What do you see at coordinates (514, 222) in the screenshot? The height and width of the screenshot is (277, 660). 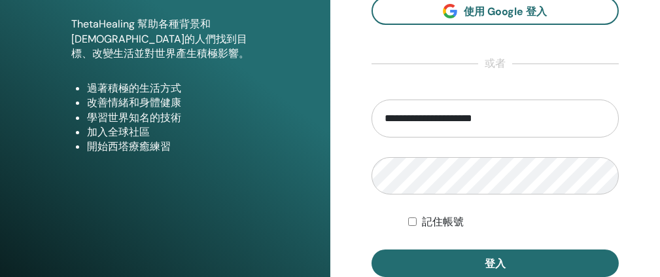 I see `div: 無限期地保持我的身份驗證狀態或直到我手動註銷` at bounding box center [514, 222].